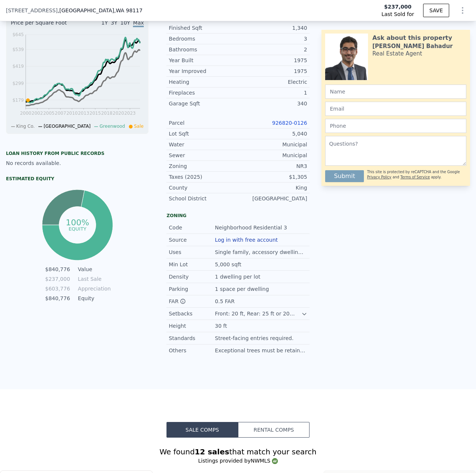  Describe the element at coordinates (26, 126) in the screenshot. I see `span: King Co.` at that location.